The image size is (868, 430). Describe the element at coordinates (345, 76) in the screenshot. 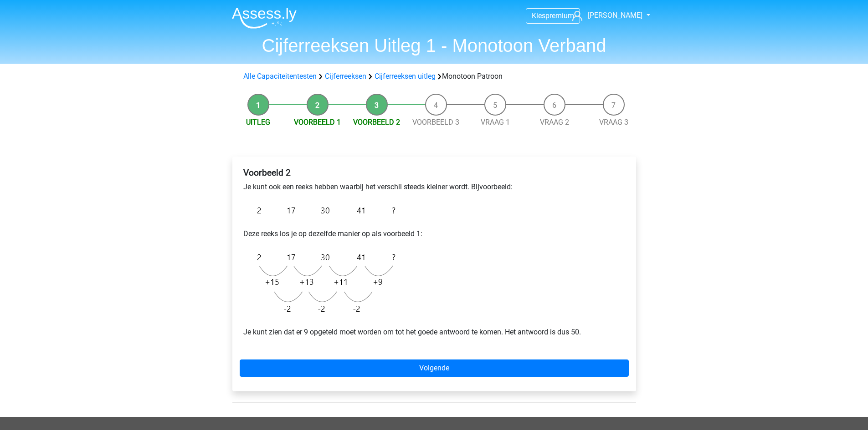

I see `a: Cijferreeksen` at that location.